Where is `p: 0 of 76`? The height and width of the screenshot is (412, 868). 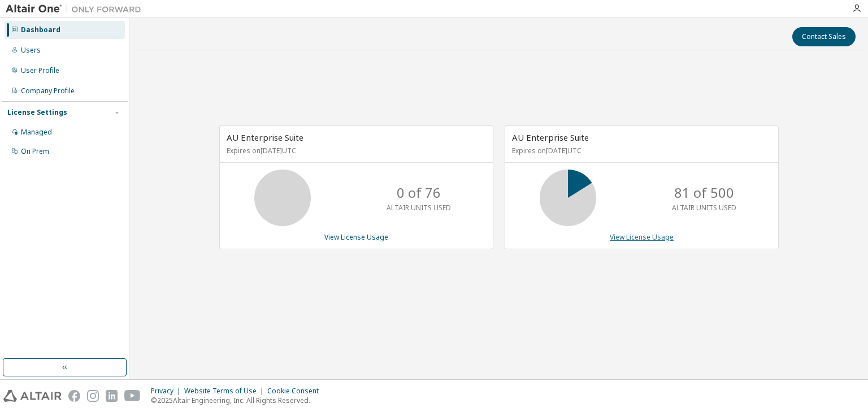
p: 0 of 76 is located at coordinates (419, 193).